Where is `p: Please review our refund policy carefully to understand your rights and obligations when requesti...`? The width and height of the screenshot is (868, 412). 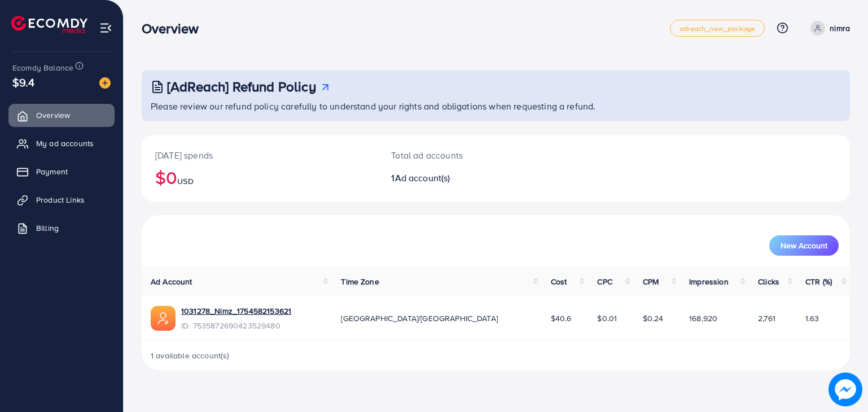 p: Please review our refund policy carefully to understand your rights and obligations when requesti... is located at coordinates (497, 106).